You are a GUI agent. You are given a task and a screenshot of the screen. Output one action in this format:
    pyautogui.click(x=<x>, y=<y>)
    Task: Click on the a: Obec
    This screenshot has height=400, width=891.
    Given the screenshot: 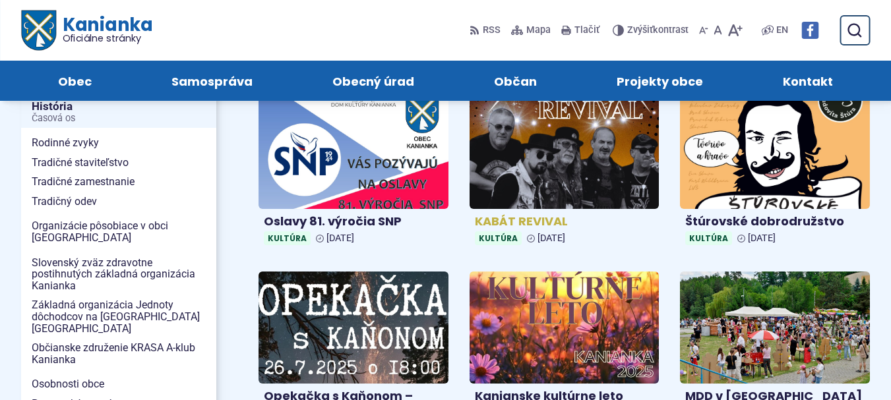 What is the action you would take?
    pyautogui.click(x=75, y=80)
    